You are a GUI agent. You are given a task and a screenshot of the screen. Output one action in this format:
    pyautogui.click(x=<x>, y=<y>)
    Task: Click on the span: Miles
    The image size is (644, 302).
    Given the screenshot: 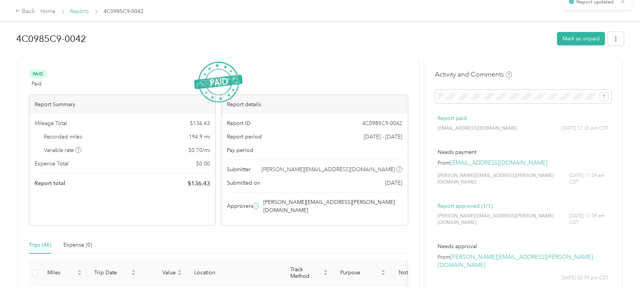 What is the action you would take?
    pyautogui.click(x=62, y=272)
    